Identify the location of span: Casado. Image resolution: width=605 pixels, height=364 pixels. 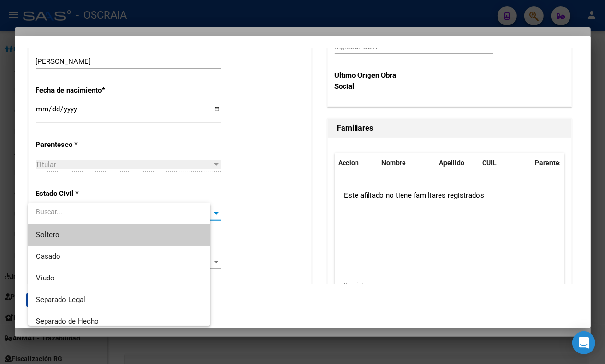
(48, 256).